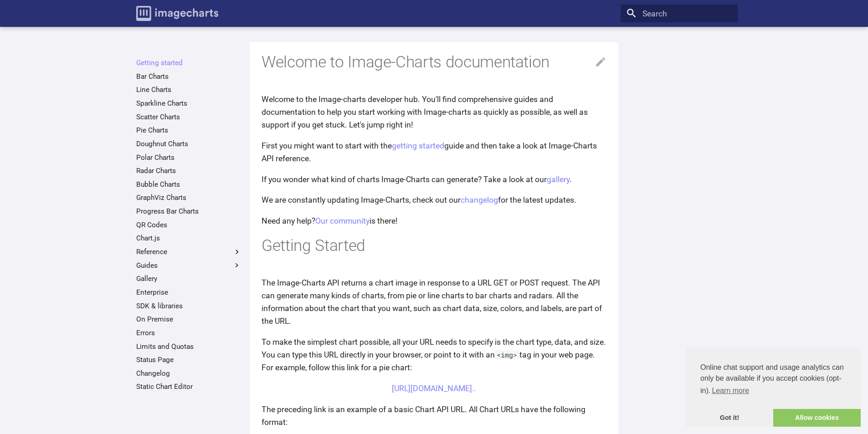 This screenshot has height=434, width=868. Describe the element at coordinates (189, 238) in the screenshot. I see `a: Chart.js` at that location.